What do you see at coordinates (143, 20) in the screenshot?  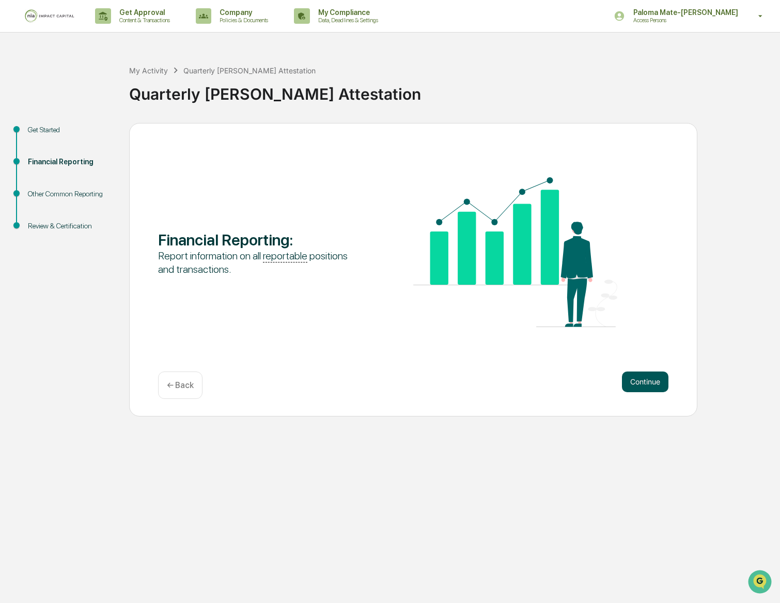 I see `p: Content & Transactions` at bounding box center [143, 20].